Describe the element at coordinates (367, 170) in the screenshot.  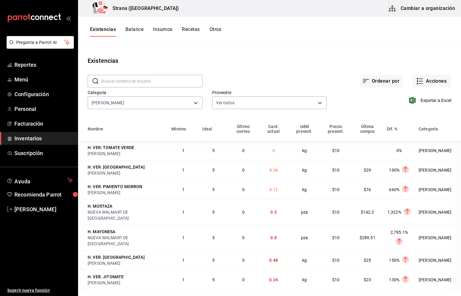
I see `span: $29` at that location.